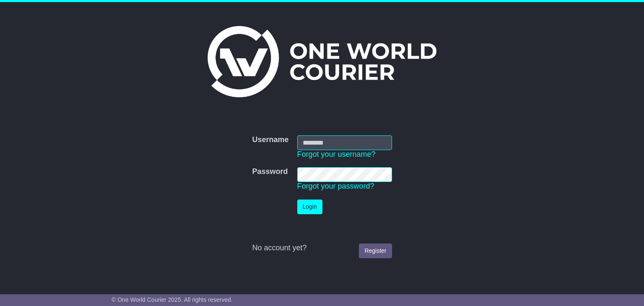 Image resolution: width=644 pixels, height=306 pixels. Describe the element at coordinates (322, 248) in the screenshot. I see `div: No account yet?` at that location.